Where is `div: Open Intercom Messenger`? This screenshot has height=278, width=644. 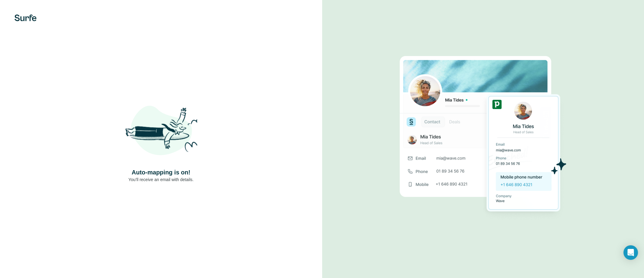 div: Open Intercom Messenger is located at coordinates (631, 253).